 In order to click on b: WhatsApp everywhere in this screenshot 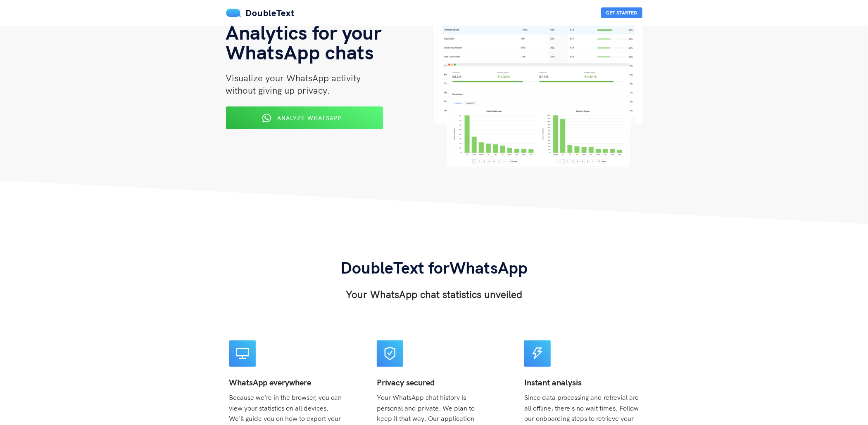, I will do `click(270, 382)`.